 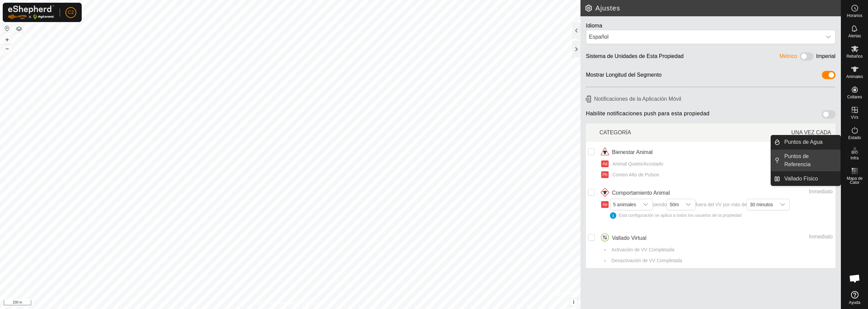 What do you see at coordinates (826, 57) in the screenshot?
I see `div: Imperial` at bounding box center [826, 57].